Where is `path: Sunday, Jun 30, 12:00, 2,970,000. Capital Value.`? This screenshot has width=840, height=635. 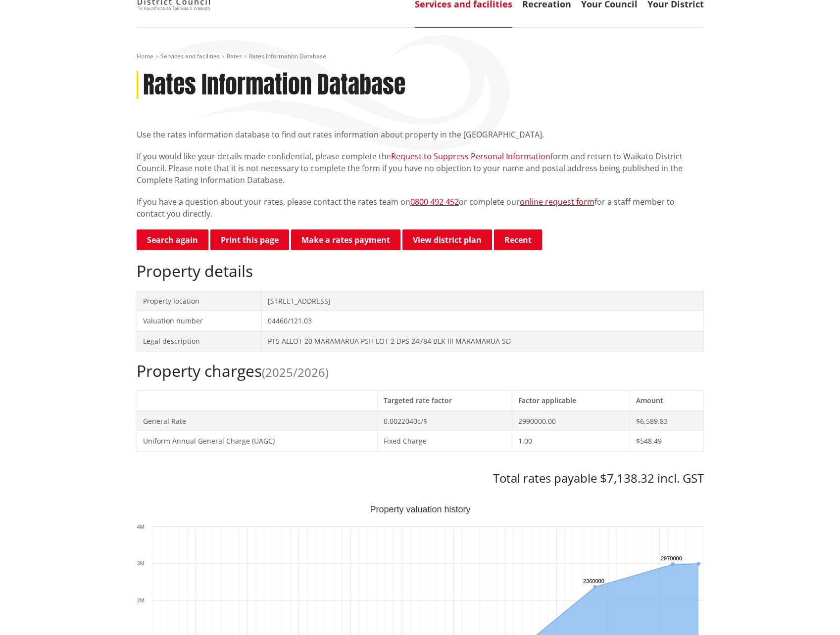
path: Sunday, Jun 30, 12:00, 2,970,000. Capital Value. is located at coordinates (673, 564).